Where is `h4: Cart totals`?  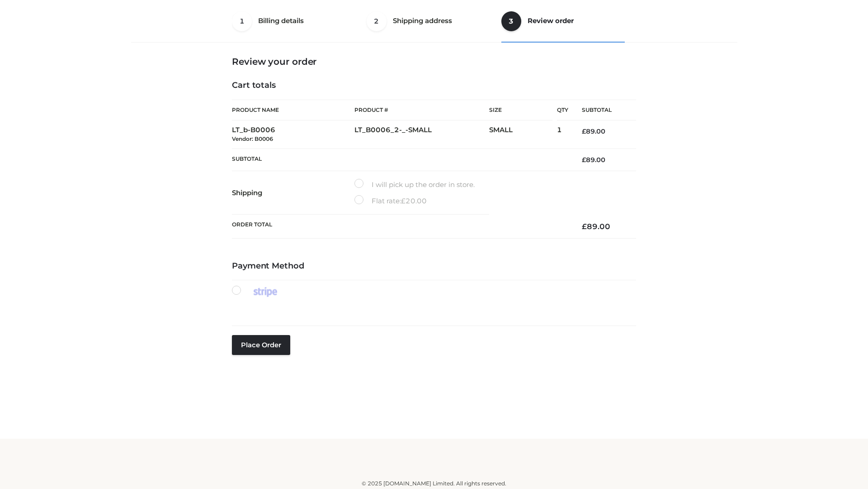 h4: Cart totals is located at coordinates (434, 85).